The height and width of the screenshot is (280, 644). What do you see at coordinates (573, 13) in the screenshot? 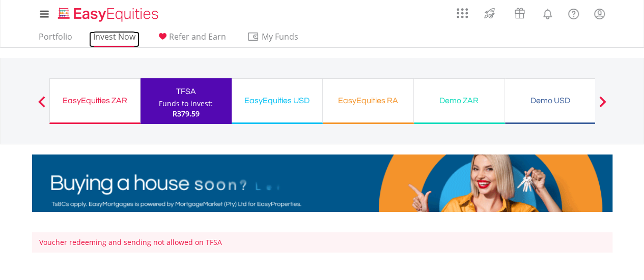
I see `a: FAQ's and Support` at bounding box center [573, 13].